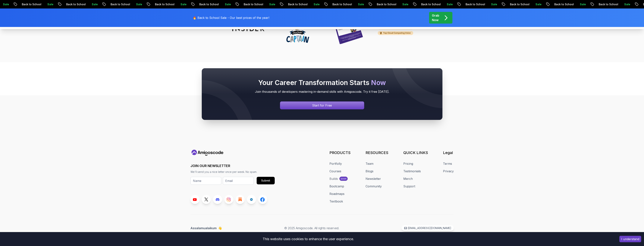  Describe the element at coordinates (229, 199) in the screenshot. I see `a: Instagram link` at that location.